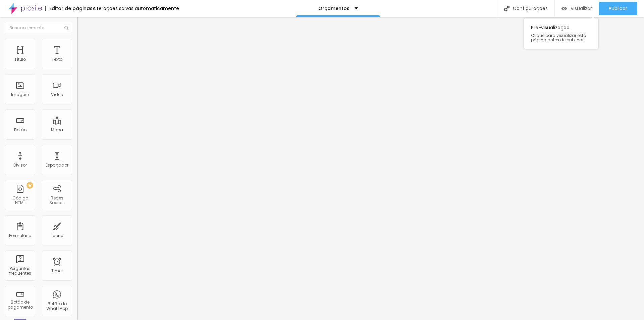 Image resolution: width=644 pixels, height=320 pixels. Describe the element at coordinates (562, 38) in the screenshot. I see `span: Clique para visualizar esta página antes de publicar.` at that location.